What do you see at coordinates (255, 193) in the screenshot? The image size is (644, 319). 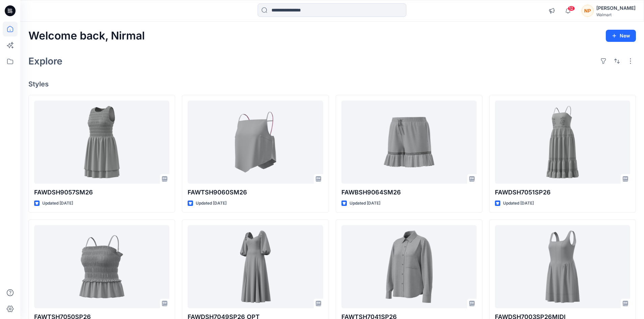 I see `p: FAWTSH9060SM26` at bounding box center [255, 193].